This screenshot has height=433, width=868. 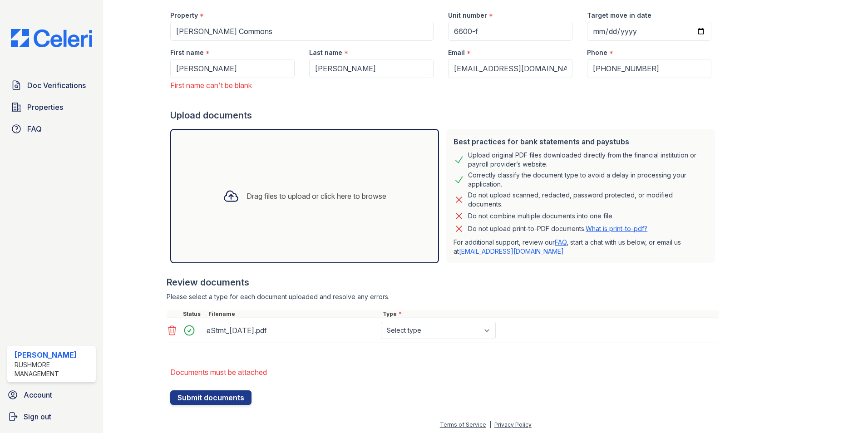 I want to click on img: CE_Logo_Blue-a8612792a0a2168367f1c8372b55b34899dd931a85d93a1a3d3e32e68fde9ad4.png, so click(x=51, y=38).